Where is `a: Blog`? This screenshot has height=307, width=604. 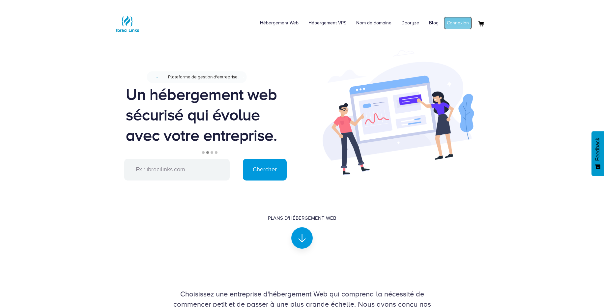
a: Blog is located at coordinates (434, 23).